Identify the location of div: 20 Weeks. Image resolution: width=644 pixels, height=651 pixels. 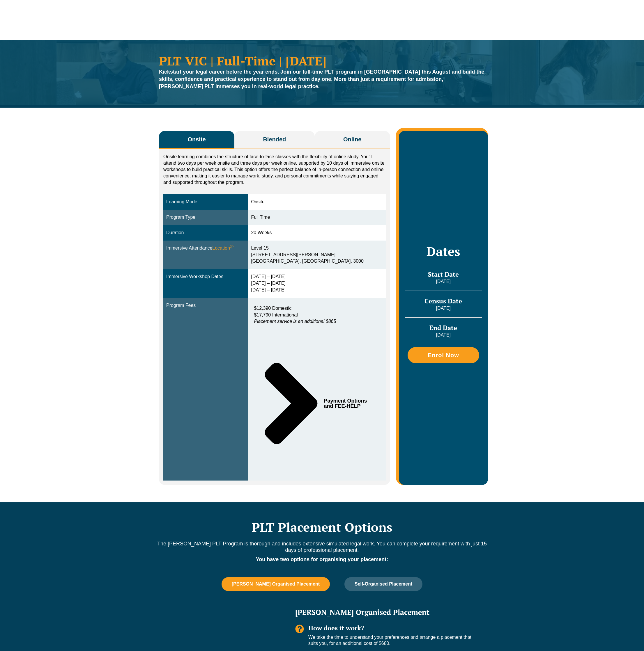
(316, 233).